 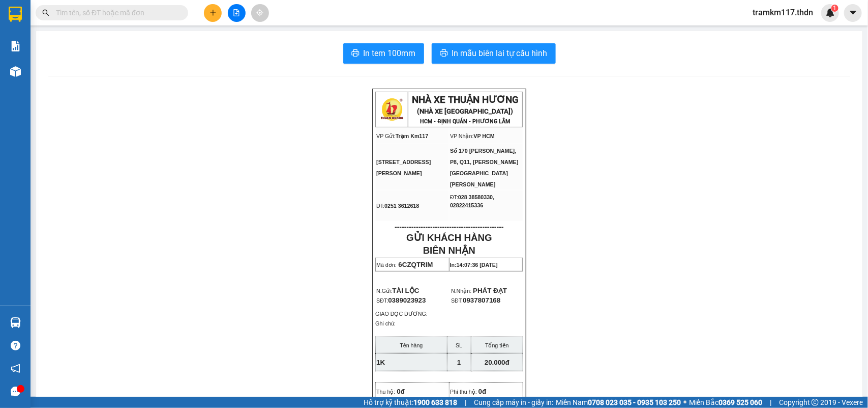 What do you see at coordinates (99, 15) in the screenshot?
I see `span: Nhận:` at bounding box center [99, 15].